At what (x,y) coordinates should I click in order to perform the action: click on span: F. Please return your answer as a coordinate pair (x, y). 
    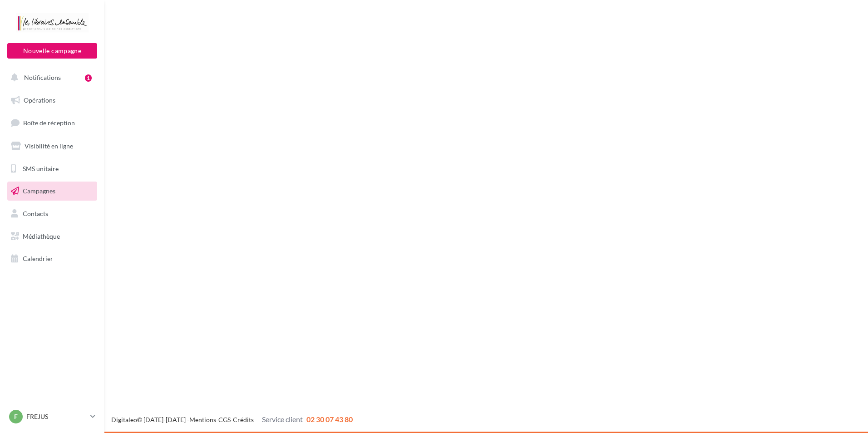
    Looking at the image, I should click on (16, 417).